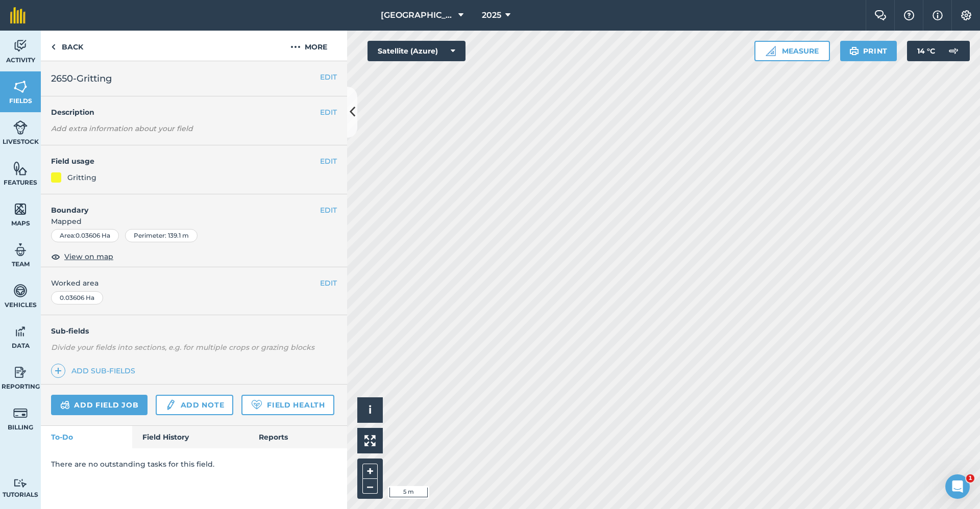 The width and height of the screenshot is (980, 509). What do you see at coordinates (970, 478) in the screenshot?
I see `span: 1` at bounding box center [970, 478].